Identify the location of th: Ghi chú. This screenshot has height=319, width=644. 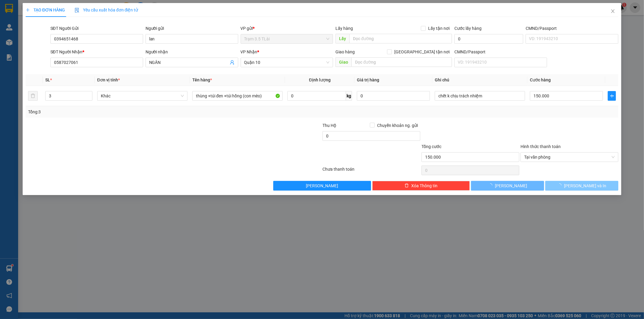
(480, 80).